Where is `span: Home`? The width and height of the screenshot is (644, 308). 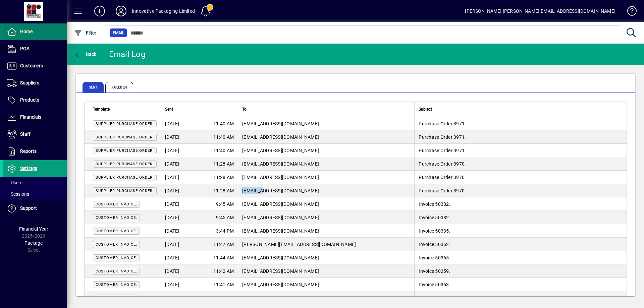
span: Home is located at coordinates (26, 31).